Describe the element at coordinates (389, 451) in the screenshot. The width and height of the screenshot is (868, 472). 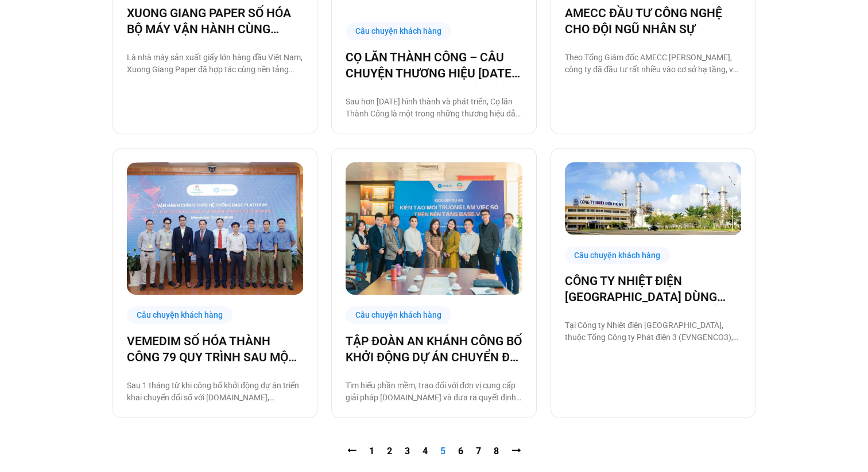
I see `a: 2` at that location.